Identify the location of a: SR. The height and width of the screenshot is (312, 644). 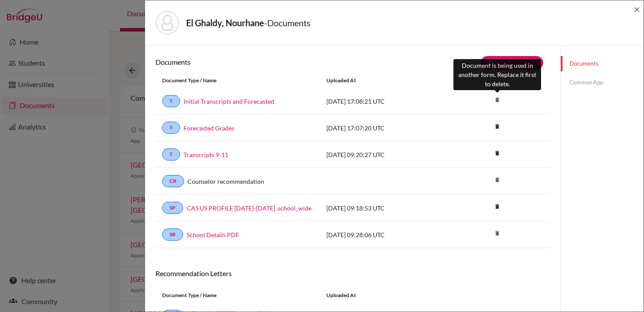
(173, 234).